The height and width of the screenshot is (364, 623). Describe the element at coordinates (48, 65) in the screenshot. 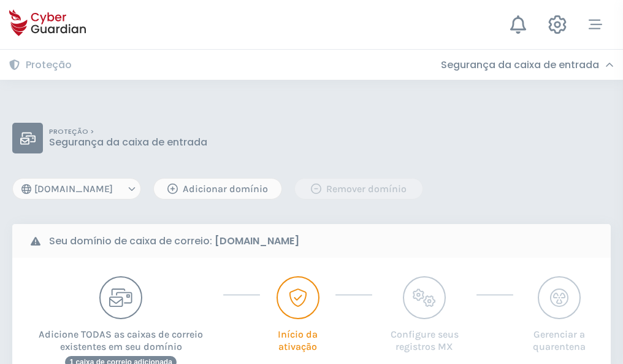

I see `h3: Proteção` at that location.